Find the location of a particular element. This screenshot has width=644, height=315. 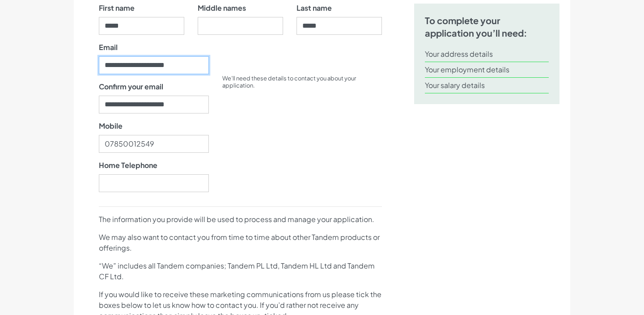

li: Your salary details is located at coordinates (487, 85).